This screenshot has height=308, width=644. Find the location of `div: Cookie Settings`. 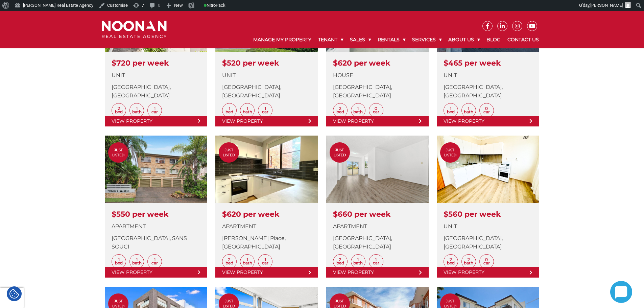

div: Cookie Settings is located at coordinates (14, 294).